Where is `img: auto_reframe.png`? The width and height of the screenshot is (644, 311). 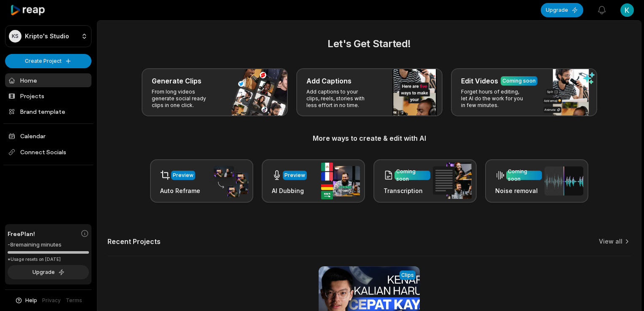
img: auto_reframe.png is located at coordinates (229, 181).